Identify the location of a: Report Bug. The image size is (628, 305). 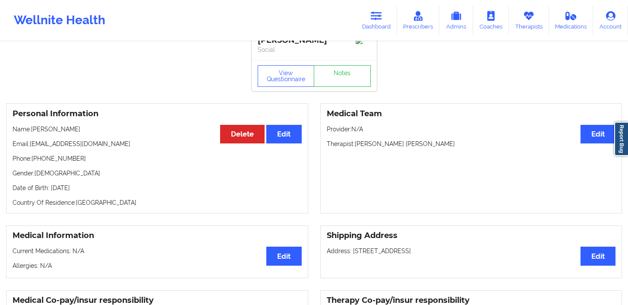
(621, 139).